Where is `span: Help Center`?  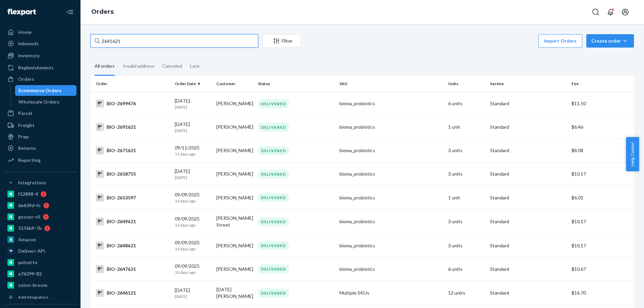
span: Help Center is located at coordinates (632, 154).